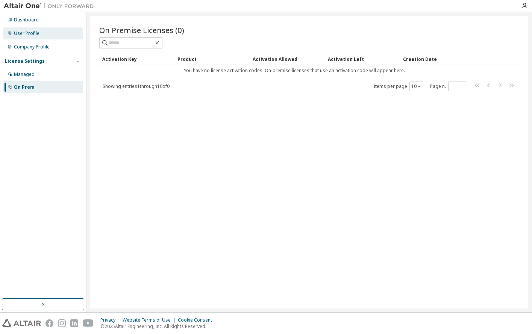  I want to click on div: On Prem, so click(24, 87).